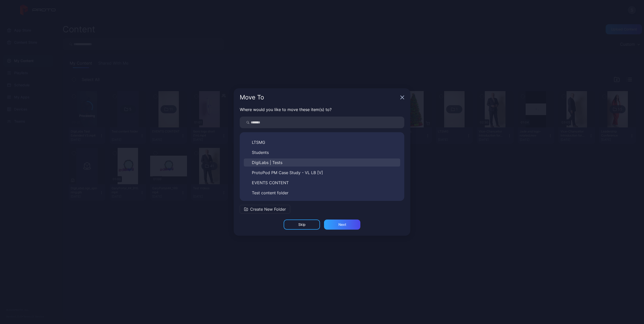  What do you see at coordinates (260, 153) in the screenshot?
I see `span: Students` at bounding box center [260, 153].